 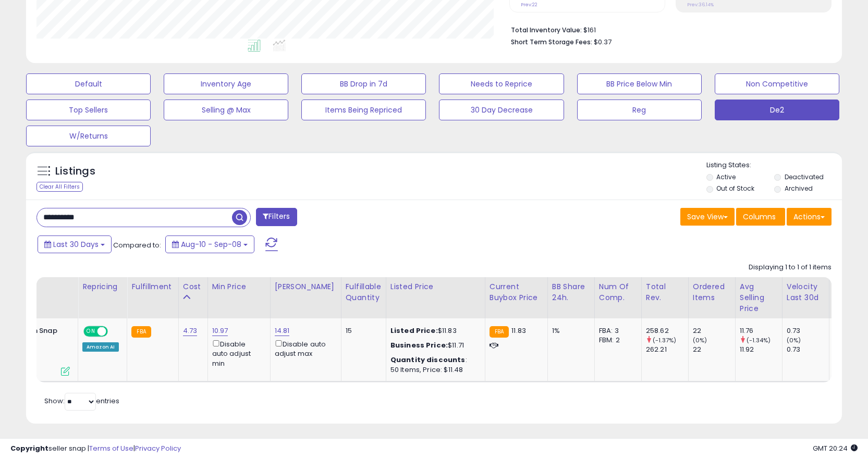 What do you see at coordinates (29, 448) in the screenshot?
I see `strong: Copyright` at bounding box center [29, 448].